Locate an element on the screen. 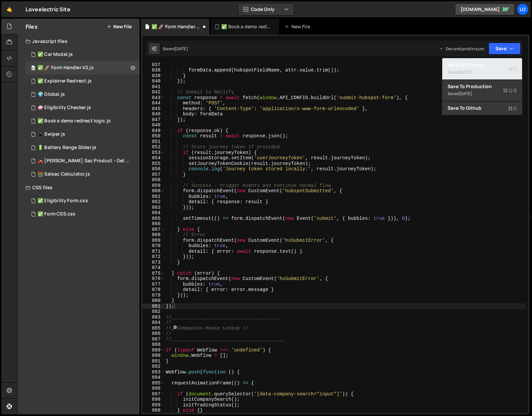 The height and width of the screenshot is (416, 532). div: 855 is located at coordinates (154, 163).